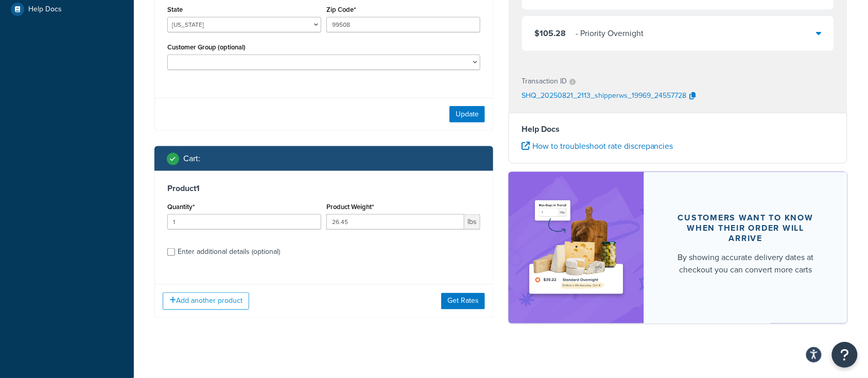  What do you see at coordinates (180, 206) in the screenshot?
I see `label: Quantity*` at bounding box center [180, 206].